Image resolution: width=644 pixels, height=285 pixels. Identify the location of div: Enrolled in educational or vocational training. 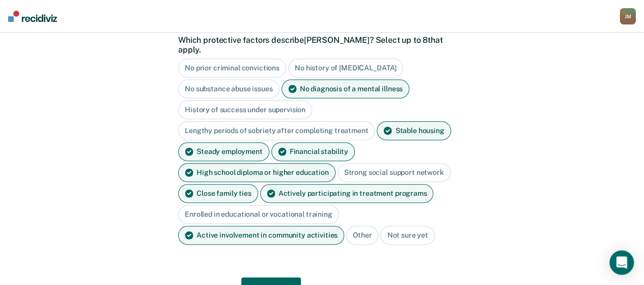
(258, 214).